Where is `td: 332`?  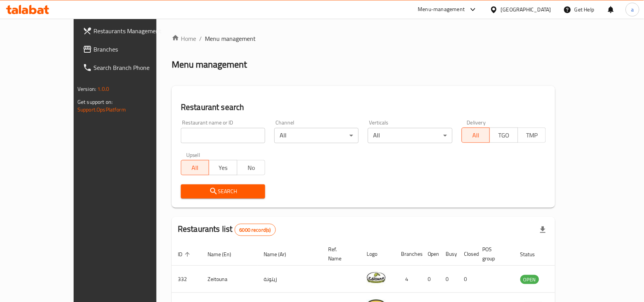 td: 332 is located at coordinates (186, 279).